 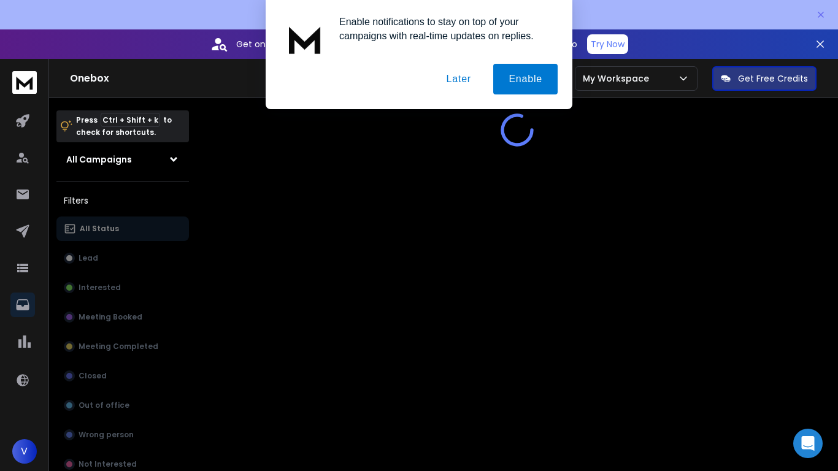 I want to click on button: V, so click(x=25, y=451).